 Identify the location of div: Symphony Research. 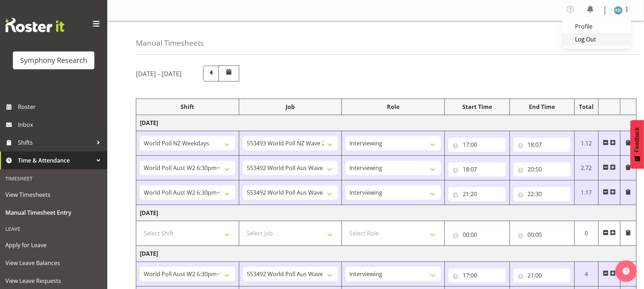
(54, 61).